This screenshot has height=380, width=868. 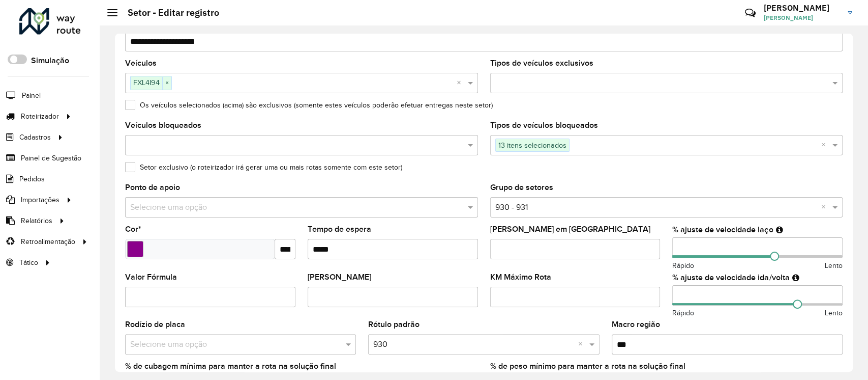 What do you see at coordinates (796, 278) in the screenshot?
I see `em: Ajuste de velocidade do veículo entre a saída do depósito até o primeiro cliente e a saída do últ...` at bounding box center [796, 278].